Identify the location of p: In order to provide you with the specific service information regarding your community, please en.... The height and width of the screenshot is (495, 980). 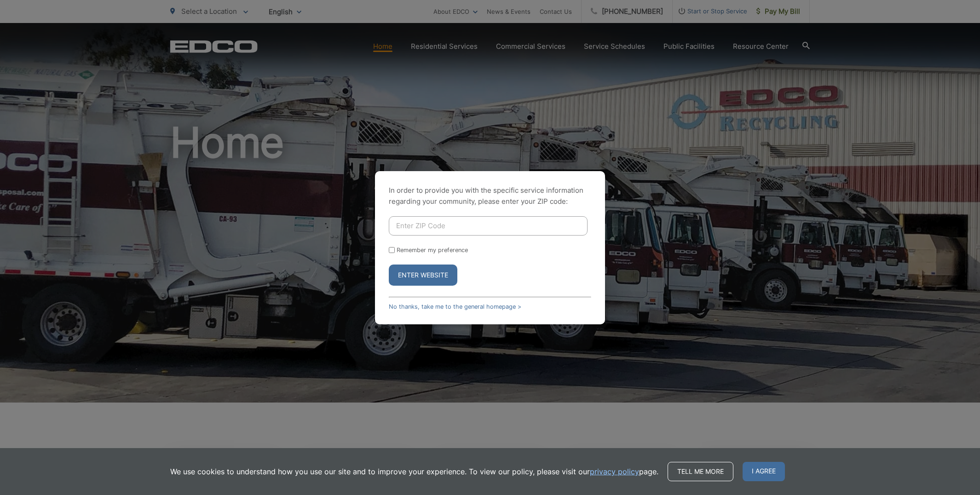
(490, 196).